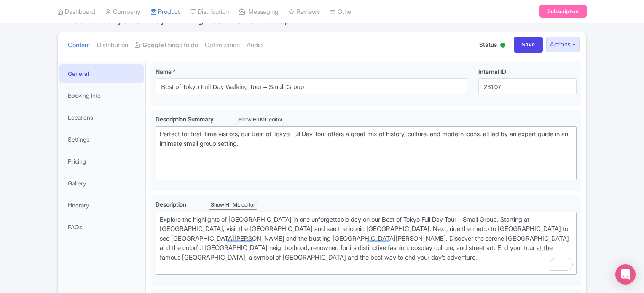  What do you see at coordinates (102, 227) in the screenshot?
I see `a: FAQs` at bounding box center [102, 227].